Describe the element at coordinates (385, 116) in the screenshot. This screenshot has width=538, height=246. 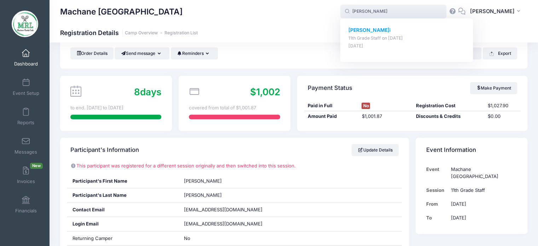
I see `div: $1,001.87` at that location.